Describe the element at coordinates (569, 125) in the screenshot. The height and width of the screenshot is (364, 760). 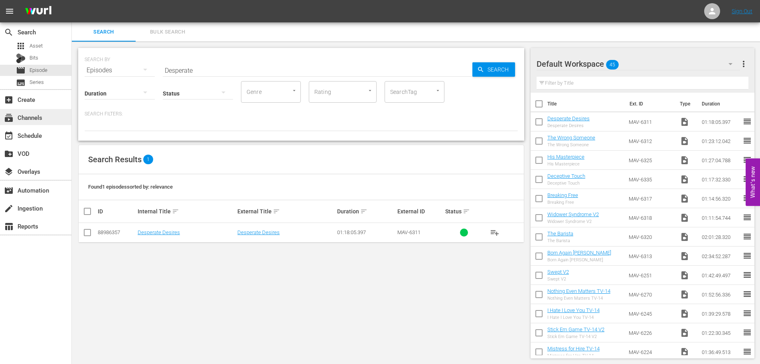
I see `div: Desperate Desires` at that location.